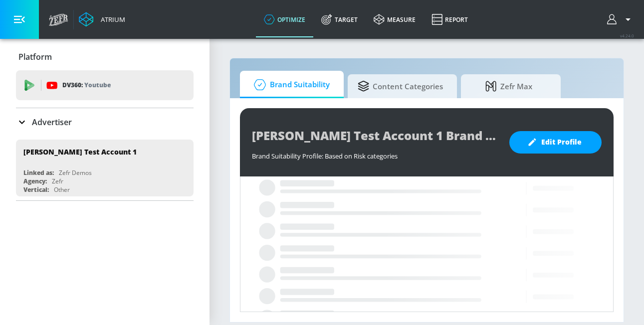  Describe the element at coordinates (61, 189) in the screenshot. I see `div: Other` at that location.